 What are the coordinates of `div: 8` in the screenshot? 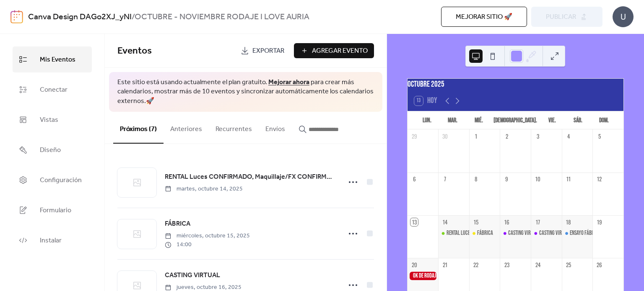 It's located at (476, 180).